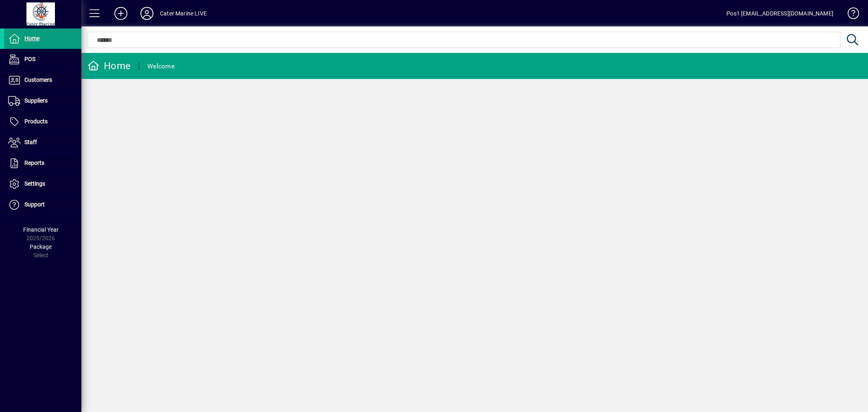  Describe the element at coordinates (43, 205) in the screenshot. I see `a: Support` at that location.